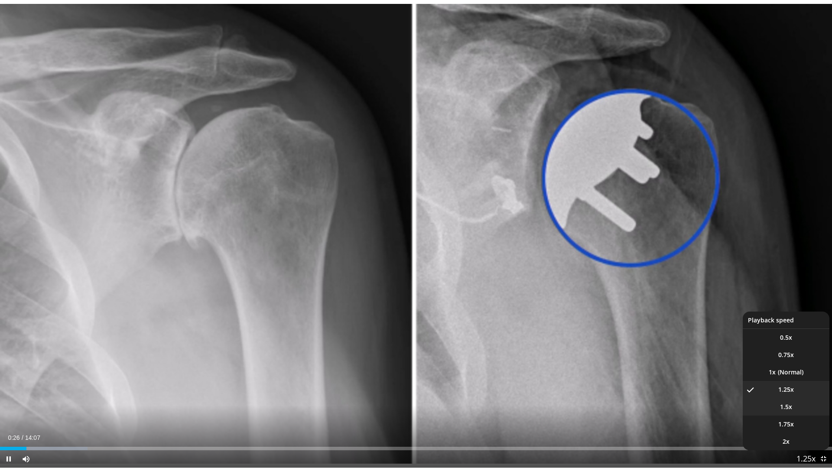 The width and height of the screenshot is (832, 468). Describe the element at coordinates (786, 355) in the screenshot. I see `span: 0.75x` at that location.